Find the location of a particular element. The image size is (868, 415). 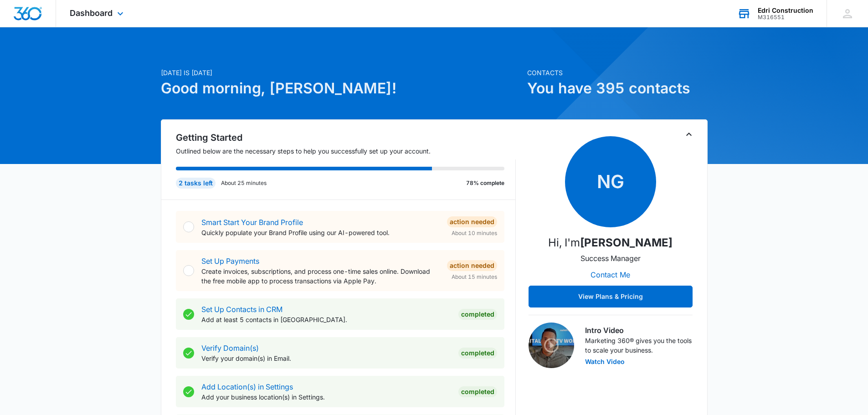

button: Toggle Collapse is located at coordinates (689, 134).